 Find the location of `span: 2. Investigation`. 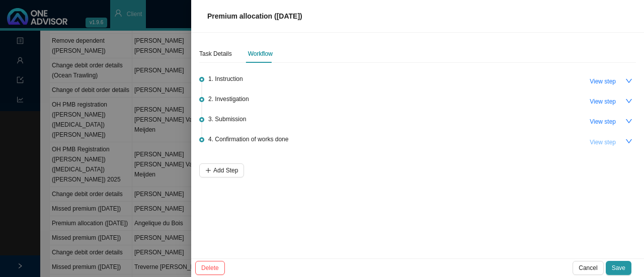

span: 2. Investigation is located at coordinates (228, 99).